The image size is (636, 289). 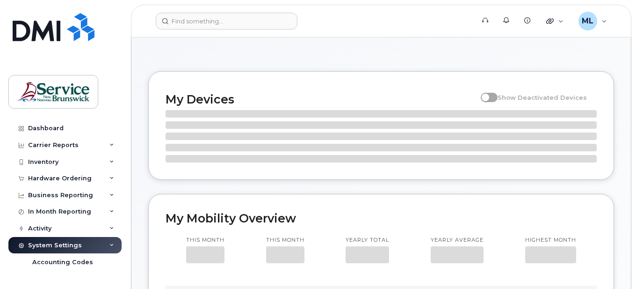 What do you see at coordinates (321, 99) in the screenshot?
I see `h2: My Devices` at bounding box center [321, 99].